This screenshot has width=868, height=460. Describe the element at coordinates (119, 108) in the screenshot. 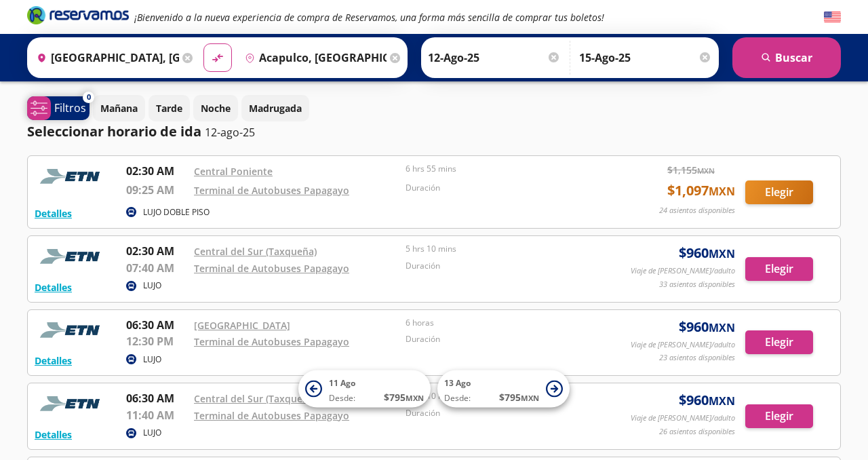

I see `p: Mañana` at that location.